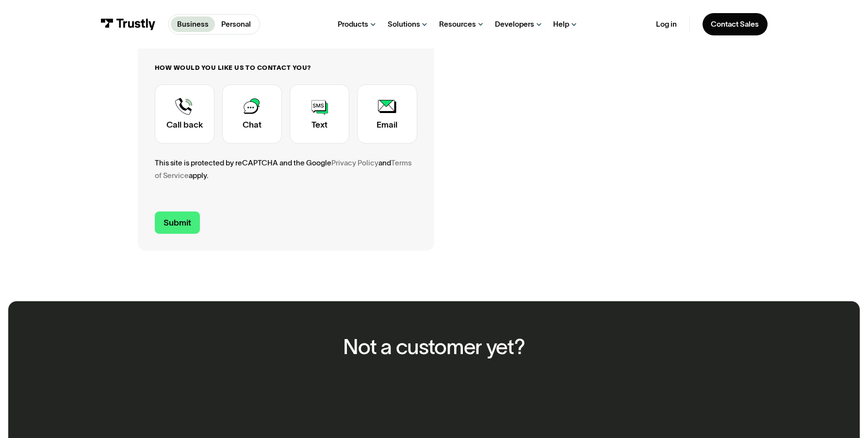  Describe the element at coordinates (666, 24) in the screenshot. I see `a: Log in` at that location.